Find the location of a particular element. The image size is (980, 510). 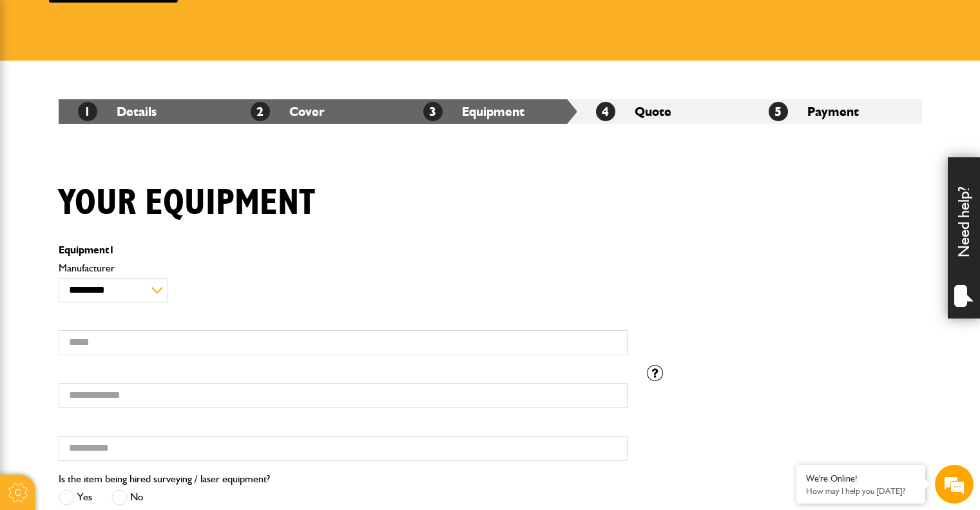

span: 5 is located at coordinates (778, 111).